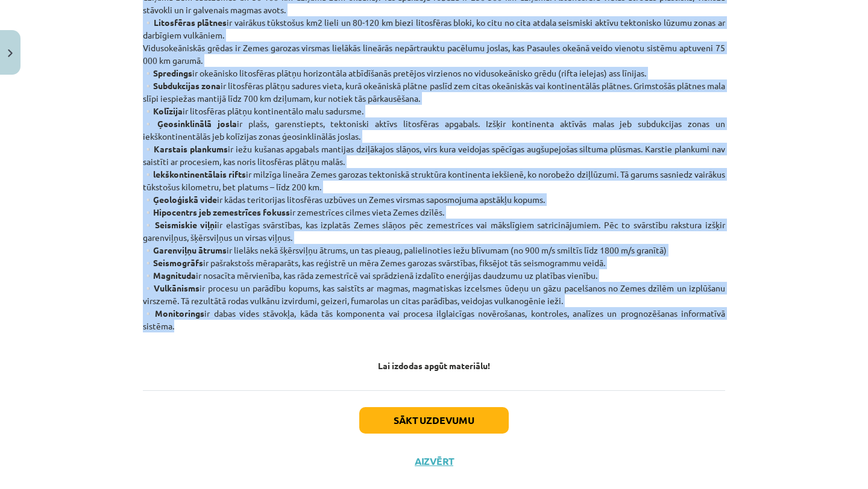 Image resolution: width=868 pixels, height=489 pixels. Describe the element at coordinates (182, 85) in the screenshot. I see `strong: ▫️Subdukcijas zona` at that location.